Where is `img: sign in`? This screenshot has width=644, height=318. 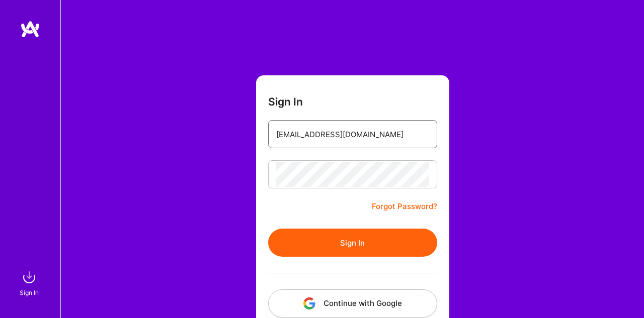
img: sign in is located at coordinates (29, 277).